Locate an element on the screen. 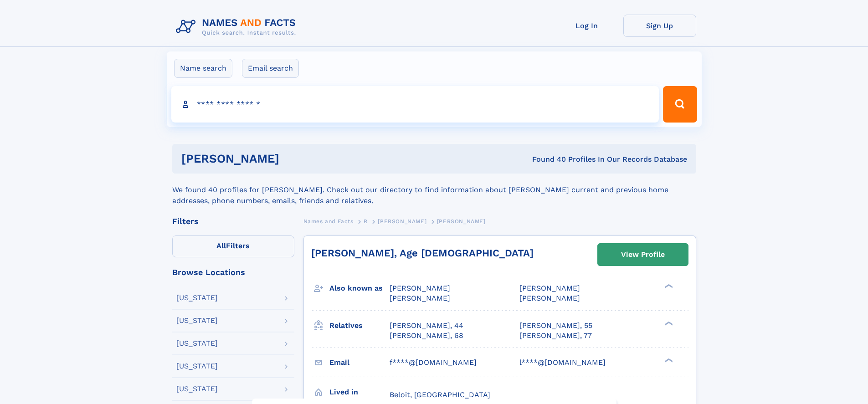 This screenshot has width=868, height=404. a: Log In is located at coordinates (587, 25).